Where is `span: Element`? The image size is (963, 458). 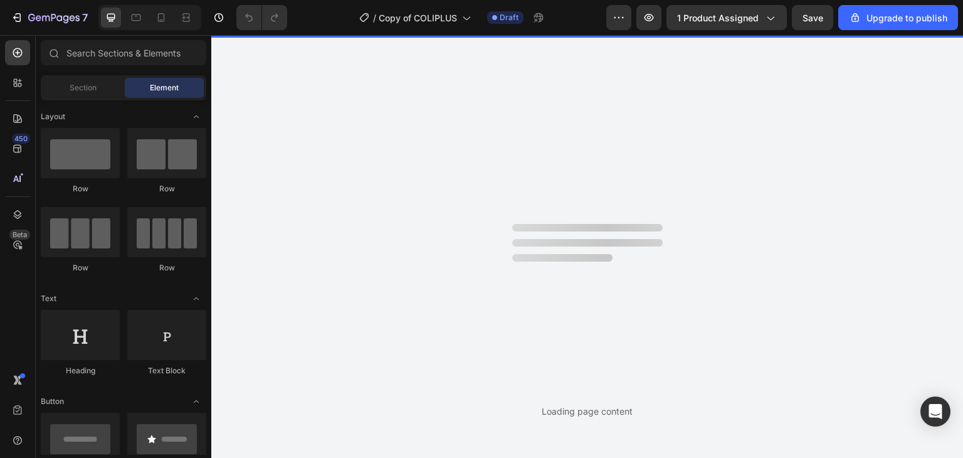
span: Element is located at coordinates (164, 88).